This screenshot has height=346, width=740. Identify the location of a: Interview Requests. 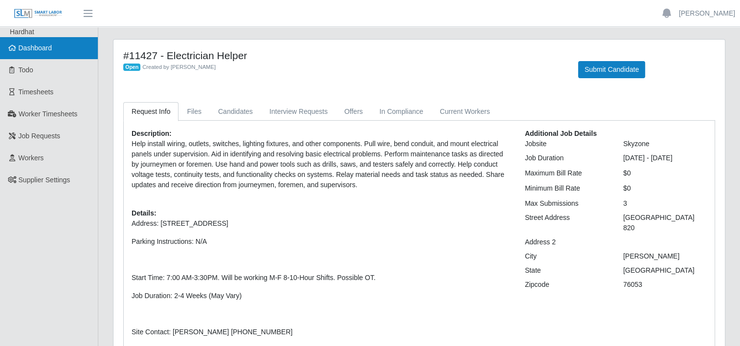
(298, 111).